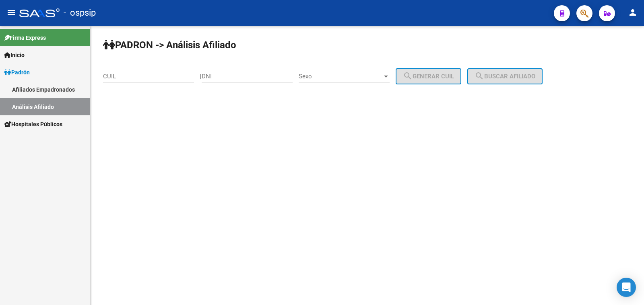 This screenshot has width=644, height=305. Describe the element at coordinates (79, 12) in the screenshot. I see `span: - ospsip` at that location.